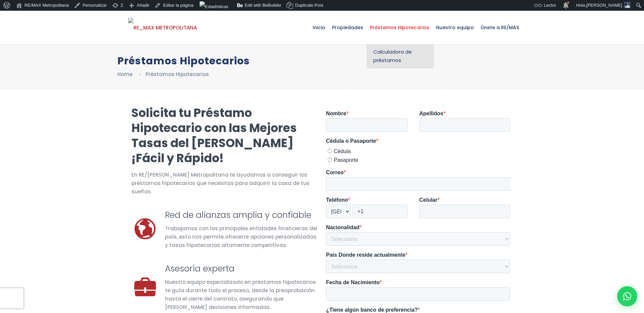 Image resolution: width=644 pixels, height=313 pixels. What do you see at coordinates (119, 262) in the screenshot?
I see `strong: Monto del préstamo` at bounding box center [119, 262].